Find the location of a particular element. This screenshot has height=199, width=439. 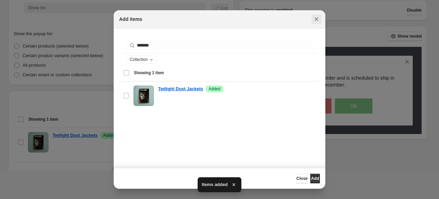

p: Twilight Dust Jackets is located at coordinates (181, 89).